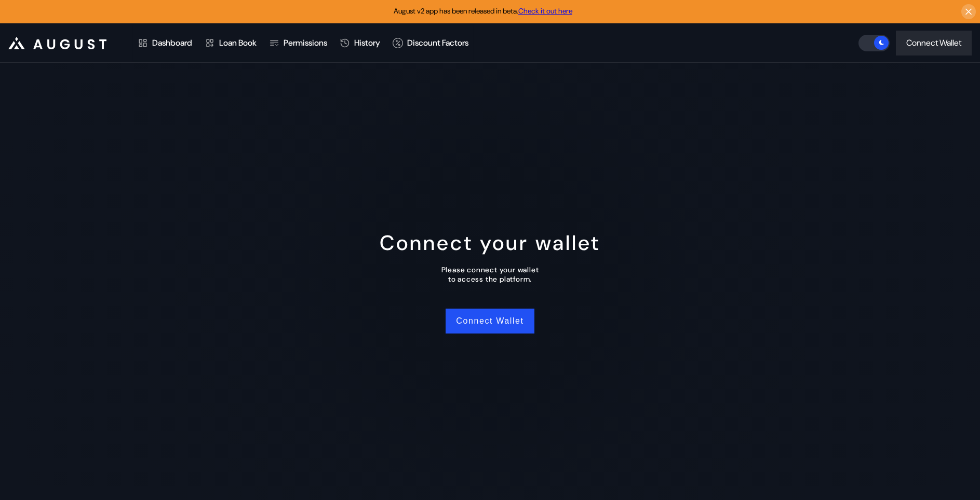 The width and height of the screenshot is (980, 500). Describe the element at coordinates (238, 43) in the screenshot. I see `div: Loan Book` at that location.